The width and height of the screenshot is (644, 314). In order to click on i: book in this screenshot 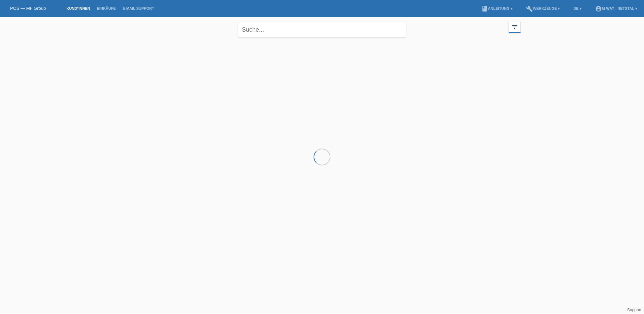, I will do `click(485, 9)`.